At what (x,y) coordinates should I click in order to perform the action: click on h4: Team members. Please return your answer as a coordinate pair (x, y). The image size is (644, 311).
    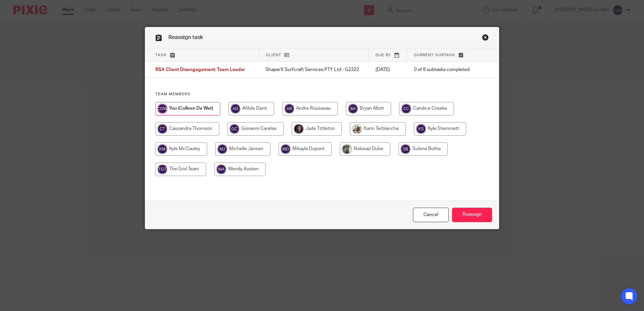
    Looking at the image, I should click on (322, 94).